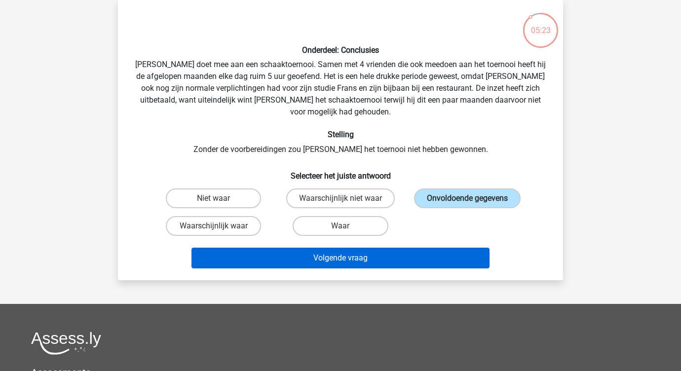 The image size is (681, 371). Describe the element at coordinates (341, 198) in the screenshot. I see `label: Waarschijnlijk niet waar` at that location.